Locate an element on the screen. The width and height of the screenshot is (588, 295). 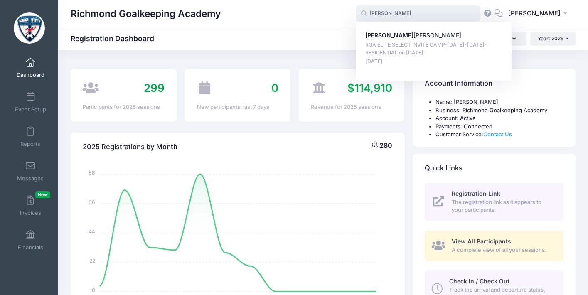
div: Participants for 2025 sessions is located at coordinates (123, 107).